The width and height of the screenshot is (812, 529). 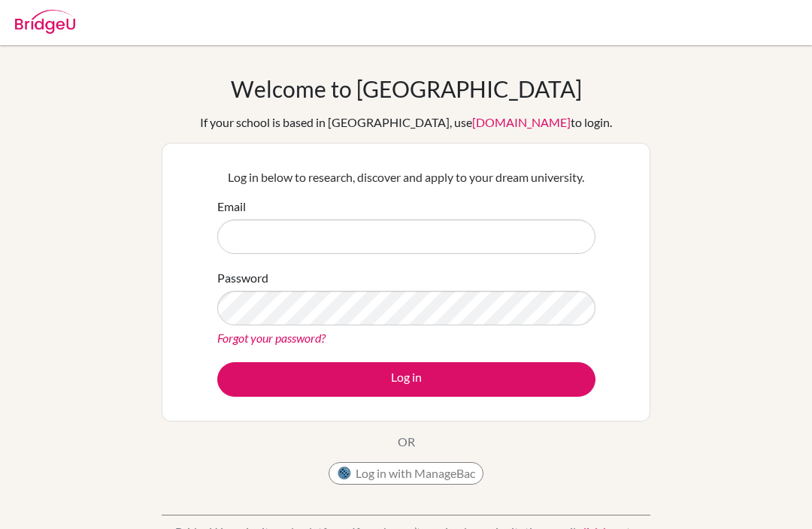 I want to click on a: Forgot your password?, so click(x=271, y=337).